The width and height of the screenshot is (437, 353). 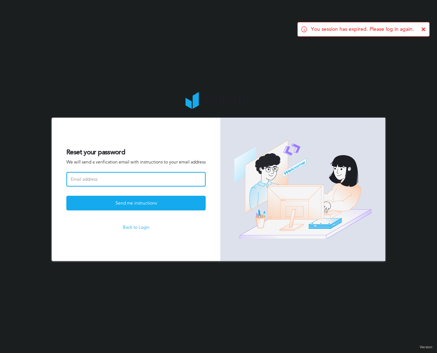 What do you see at coordinates (136, 179) in the screenshot?
I see `input: Email address` at bounding box center [136, 179].